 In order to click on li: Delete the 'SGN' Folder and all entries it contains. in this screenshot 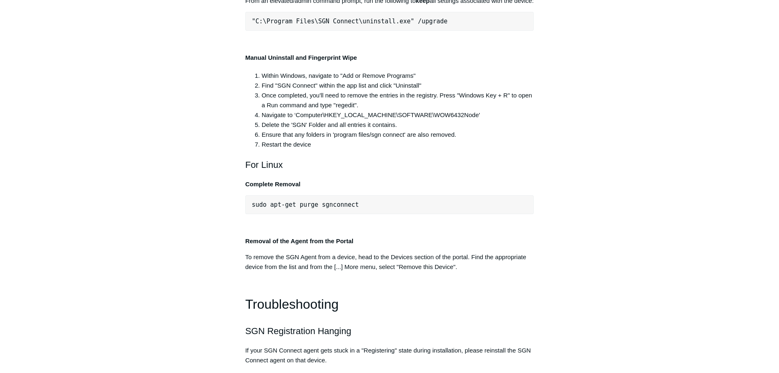, I will do `click(398, 125)`.